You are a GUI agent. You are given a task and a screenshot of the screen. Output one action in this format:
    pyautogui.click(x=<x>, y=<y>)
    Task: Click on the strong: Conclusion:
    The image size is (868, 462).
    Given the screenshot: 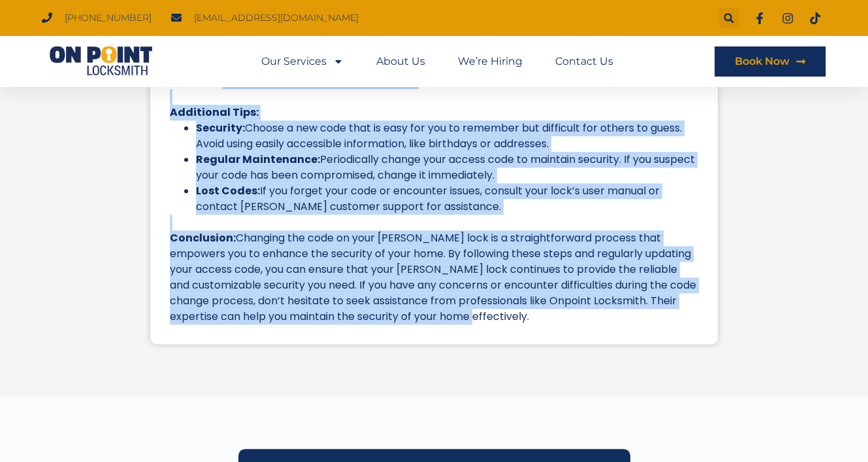 What is the action you would take?
    pyautogui.click(x=202, y=238)
    